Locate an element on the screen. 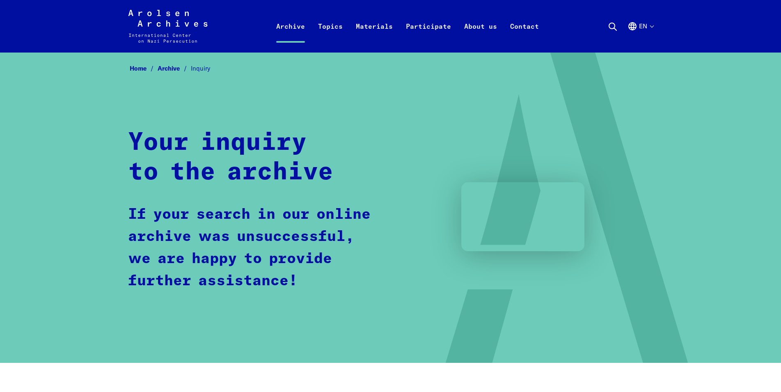 The image size is (781, 392). nav: Primary is located at coordinates (408, 26).